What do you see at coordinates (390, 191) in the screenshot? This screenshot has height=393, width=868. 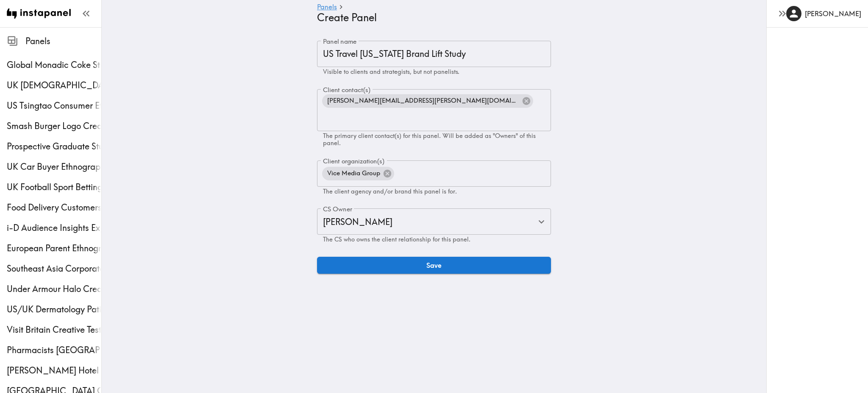 I see `span: The client agency and/or brand this panel is for.` at bounding box center [390, 191].